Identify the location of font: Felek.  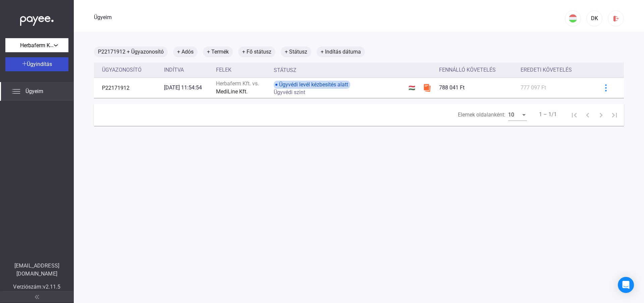
(224, 69).